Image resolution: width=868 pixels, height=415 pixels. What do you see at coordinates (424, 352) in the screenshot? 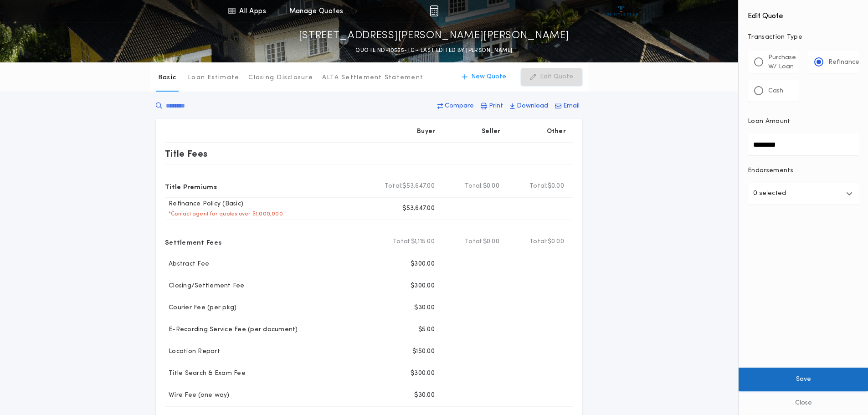
I see `p: $150.00` at bounding box center [424, 352].